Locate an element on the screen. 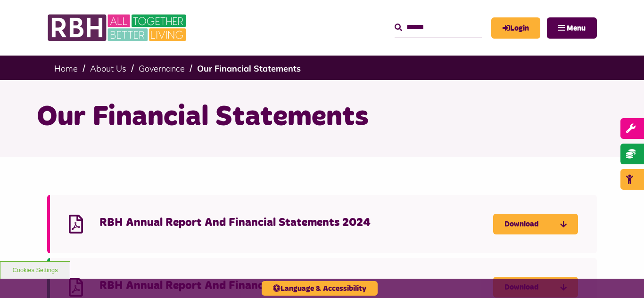  input: Search is located at coordinates (438, 27).